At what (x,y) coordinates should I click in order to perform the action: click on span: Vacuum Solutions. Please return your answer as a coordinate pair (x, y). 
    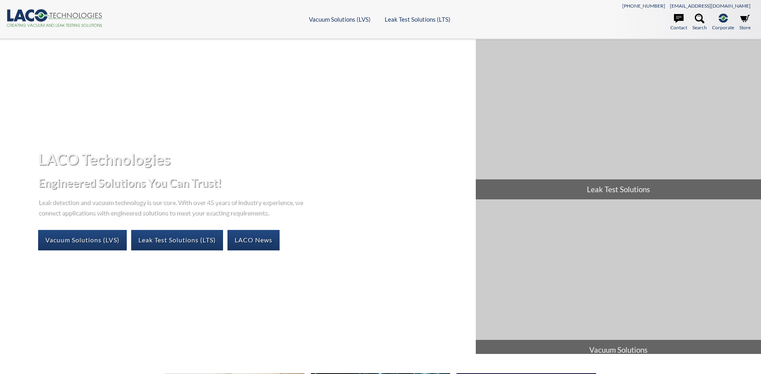
    Looking at the image, I should click on (618, 350).